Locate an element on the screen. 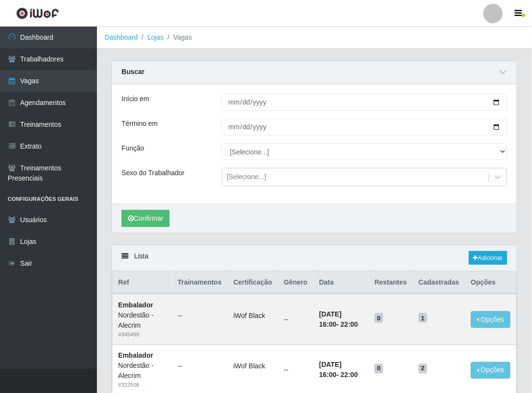 The width and height of the screenshot is (532, 393). span: 1 is located at coordinates (423, 318).